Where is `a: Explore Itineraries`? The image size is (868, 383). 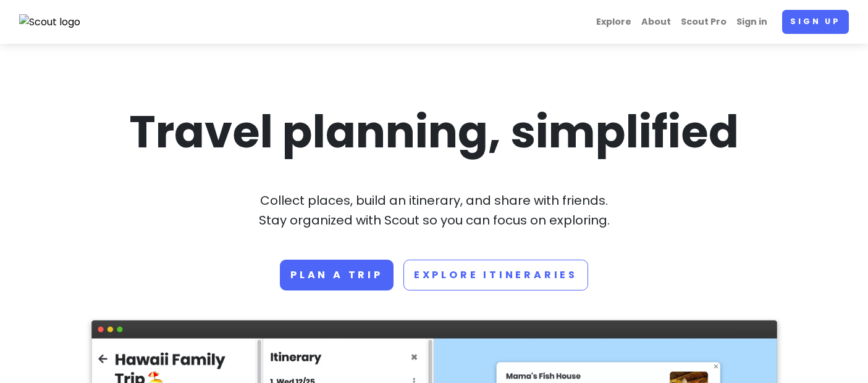
a: Explore Itineraries is located at coordinates (496, 275).